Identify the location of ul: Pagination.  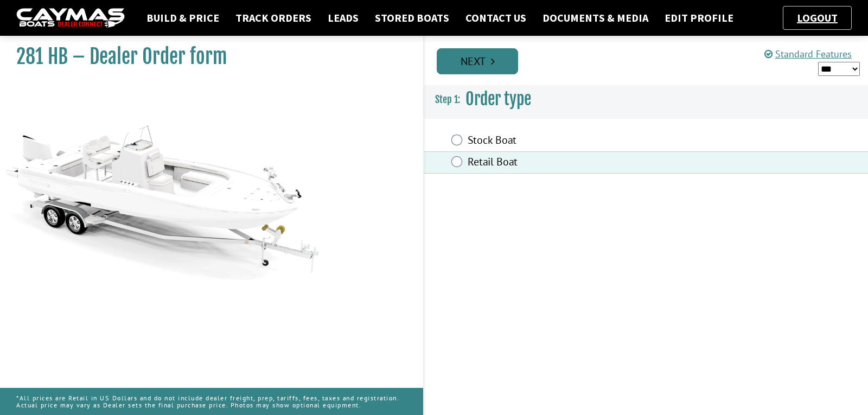
(651, 60).